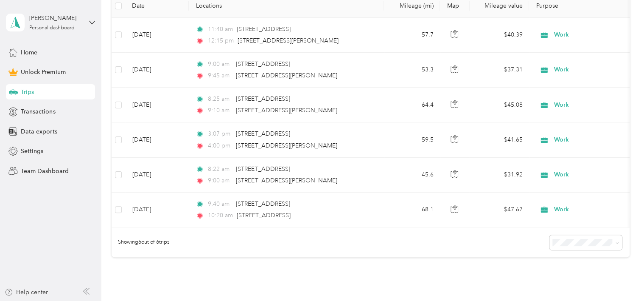 The height and width of the screenshot is (301, 644). Describe the element at coordinates (52, 28) in the screenshot. I see `div: Personal dashboard` at that location.